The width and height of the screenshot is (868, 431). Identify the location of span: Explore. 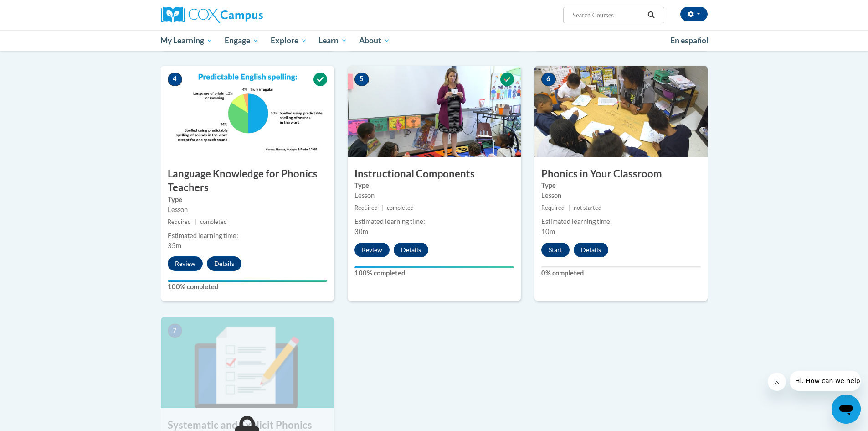
(289, 40).